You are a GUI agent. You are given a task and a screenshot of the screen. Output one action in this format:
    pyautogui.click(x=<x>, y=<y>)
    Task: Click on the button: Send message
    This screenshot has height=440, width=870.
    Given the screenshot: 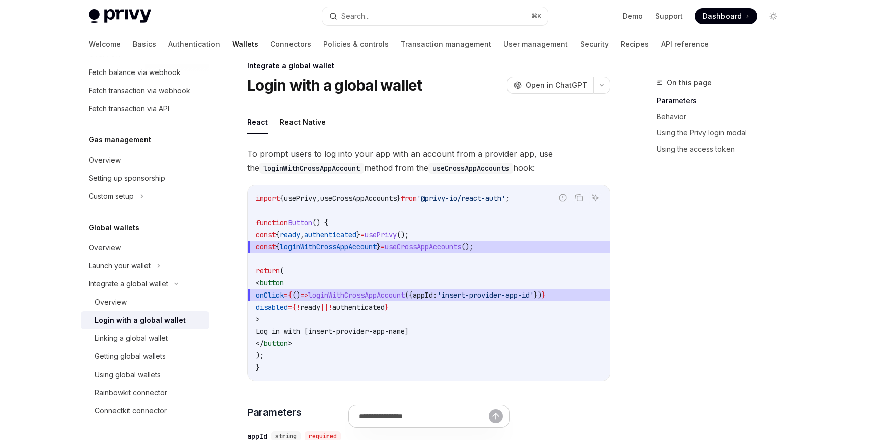 What is the action you would take?
    pyautogui.click(x=496, y=416)
    